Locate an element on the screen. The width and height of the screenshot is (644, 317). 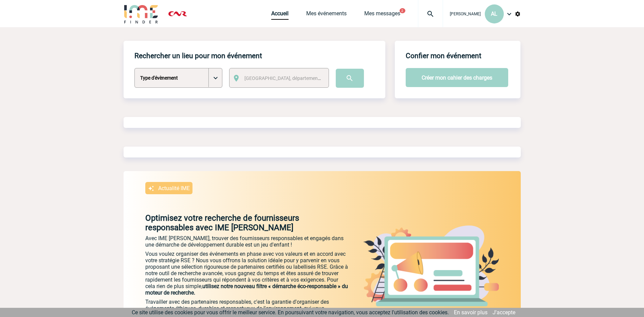
input: Submit is located at coordinates (350, 78).